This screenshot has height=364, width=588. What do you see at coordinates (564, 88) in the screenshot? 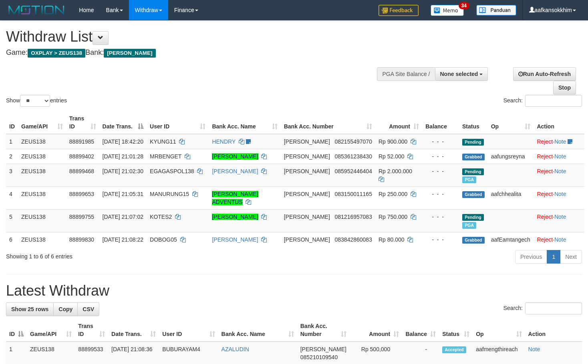
I see `a: Stop` at bounding box center [564, 88].